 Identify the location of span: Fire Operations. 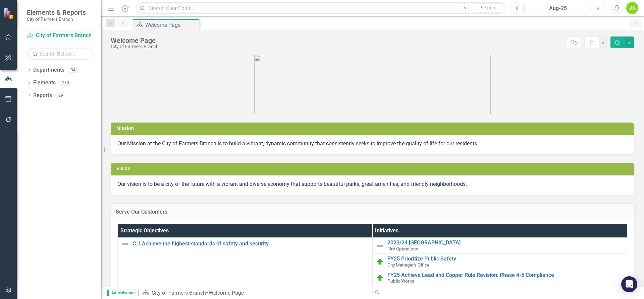
(403, 249).